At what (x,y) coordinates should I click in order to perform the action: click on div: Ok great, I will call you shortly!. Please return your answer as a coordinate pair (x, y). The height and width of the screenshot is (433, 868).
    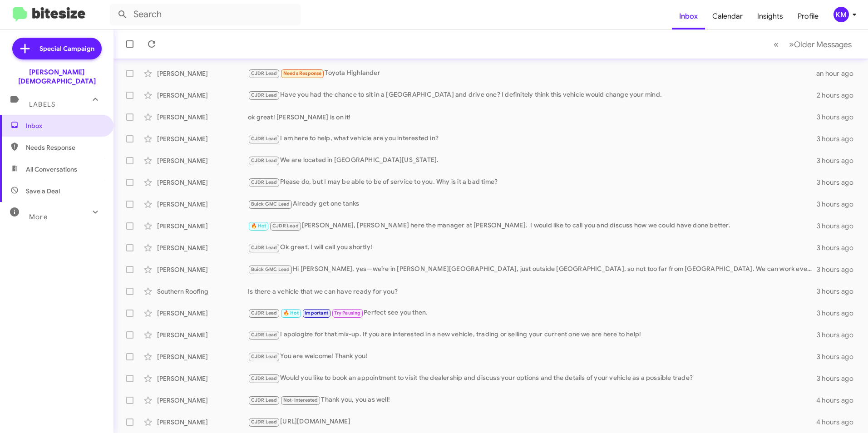
    Looking at the image, I should click on (532, 247).